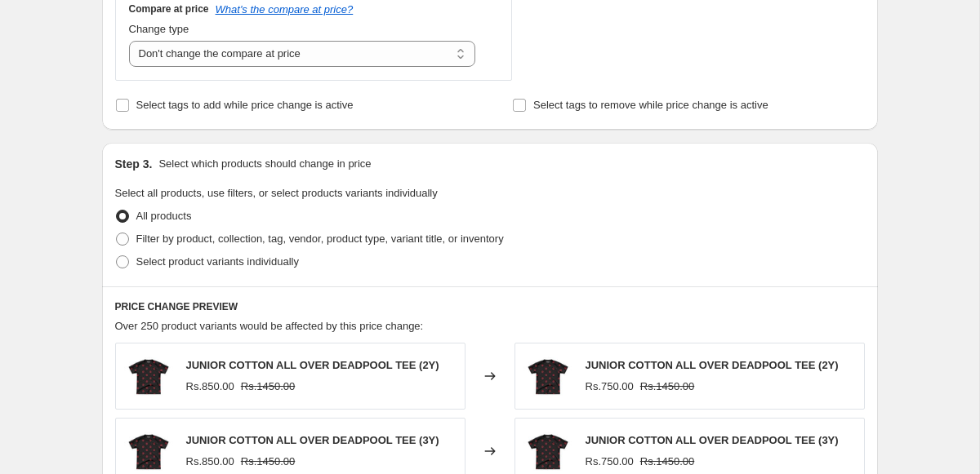 This screenshot has height=474, width=980. What do you see at coordinates (276, 192) in the screenshot?
I see `span: Select all products, use filters, or select products variants individually` at bounding box center [276, 192].